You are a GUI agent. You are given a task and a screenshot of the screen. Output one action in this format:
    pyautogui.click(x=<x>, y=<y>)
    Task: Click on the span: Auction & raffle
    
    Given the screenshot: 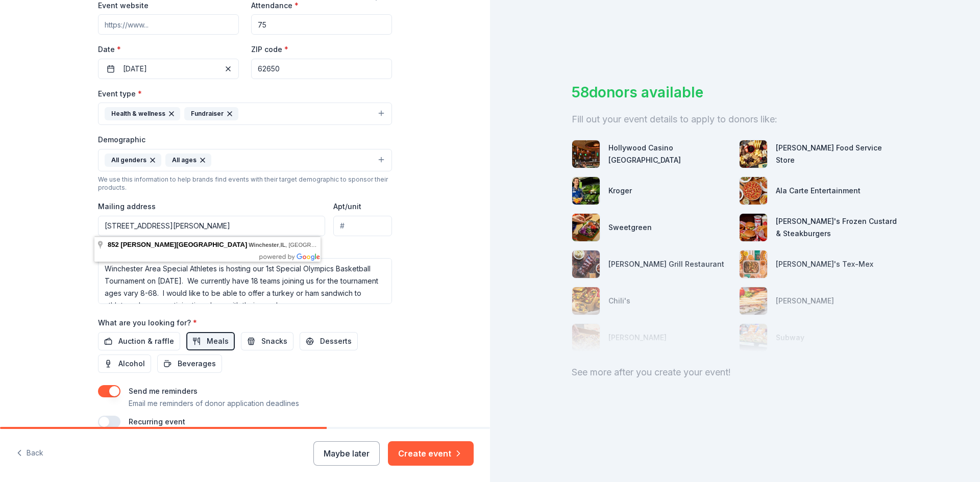 What is the action you would take?
    pyautogui.click(x=146, y=341)
    